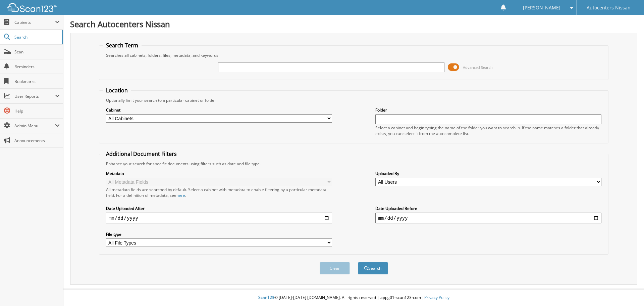 The image size is (644, 306). Describe the element at coordinates (141, 154) in the screenshot. I see `legend: Additional Document Filters` at that location.